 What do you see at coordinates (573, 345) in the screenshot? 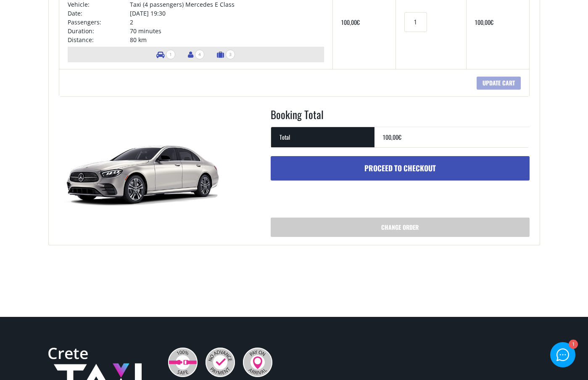
I see `div: 1` at bounding box center [573, 345].